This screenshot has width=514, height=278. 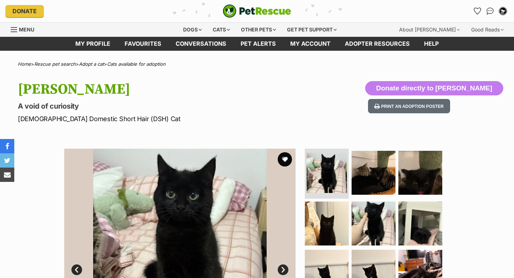 What do you see at coordinates (93, 44) in the screenshot?
I see `a: My profile` at bounding box center [93, 44].